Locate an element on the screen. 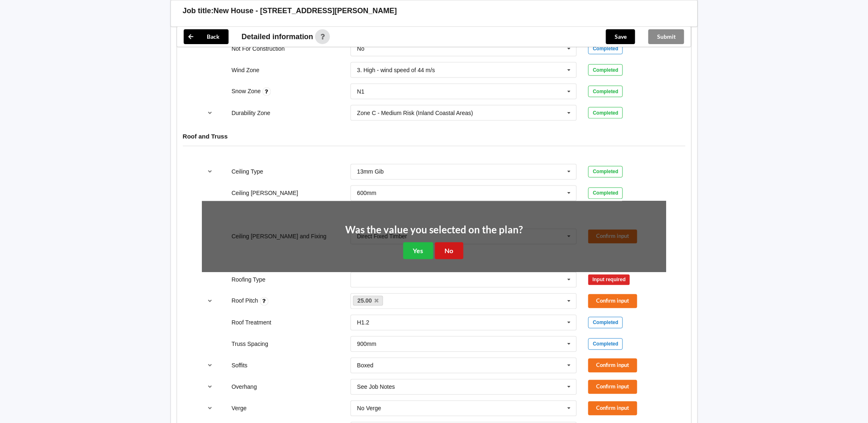  span: Detailed information is located at coordinates (277, 37).